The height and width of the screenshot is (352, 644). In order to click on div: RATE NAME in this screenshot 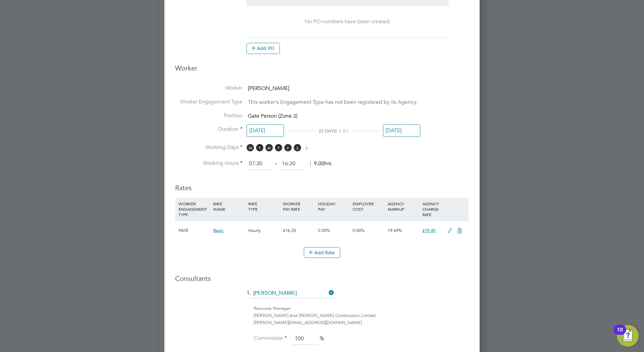, I will do `click(229, 207)`.